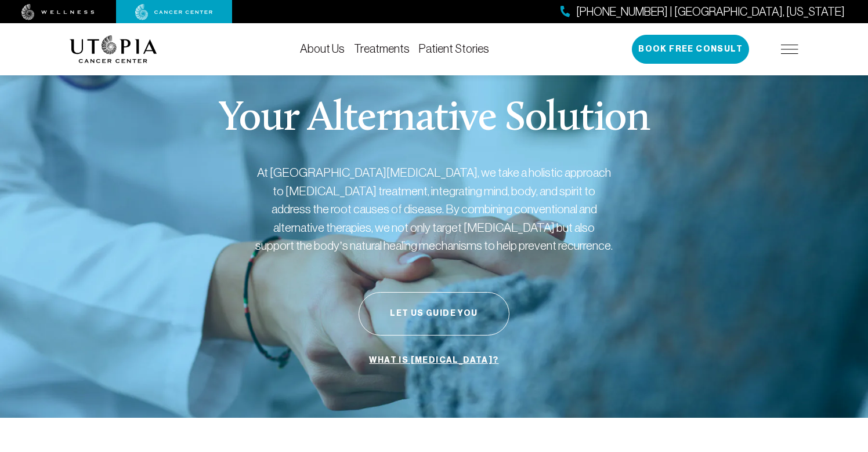 The width and height of the screenshot is (868, 452). What do you see at coordinates (382, 49) in the screenshot?
I see `a: Treatments` at bounding box center [382, 49].